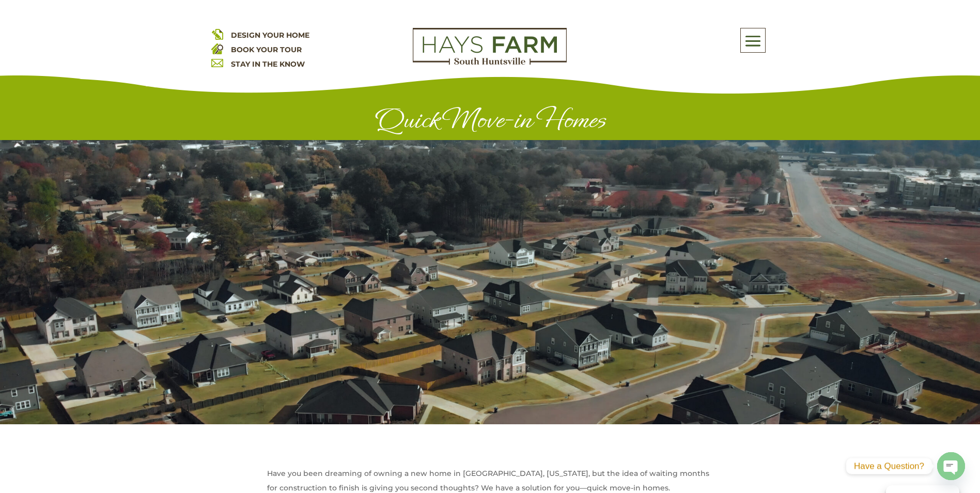 The image size is (980, 493). Describe the element at coordinates (490, 47) in the screenshot. I see `img: Logo` at that location.